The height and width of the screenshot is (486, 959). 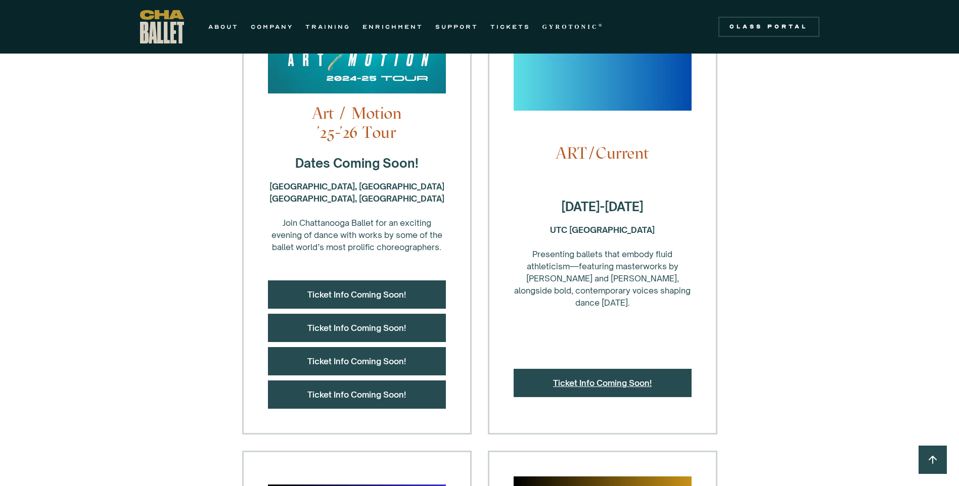 What do you see at coordinates (573, 27) in the screenshot?
I see `a: GYROTONIC®` at bounding box center [573, 27].